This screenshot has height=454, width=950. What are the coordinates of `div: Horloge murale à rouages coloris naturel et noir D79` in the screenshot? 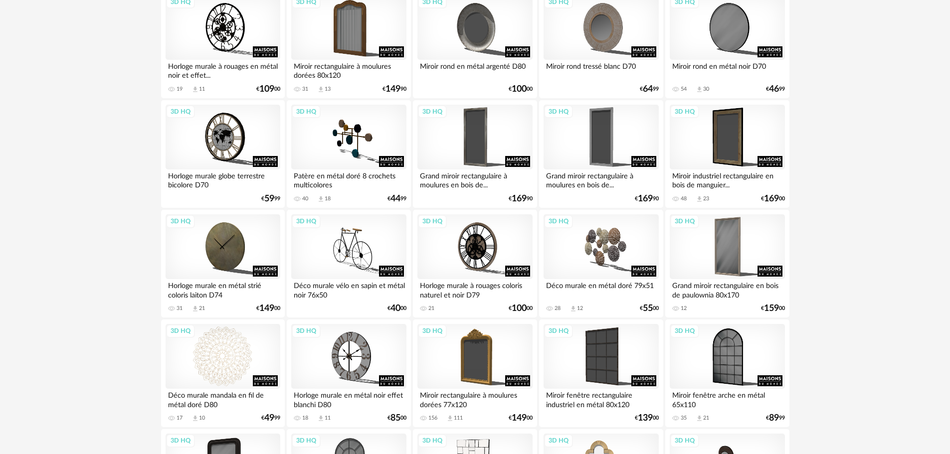 It's located at (475, 289).